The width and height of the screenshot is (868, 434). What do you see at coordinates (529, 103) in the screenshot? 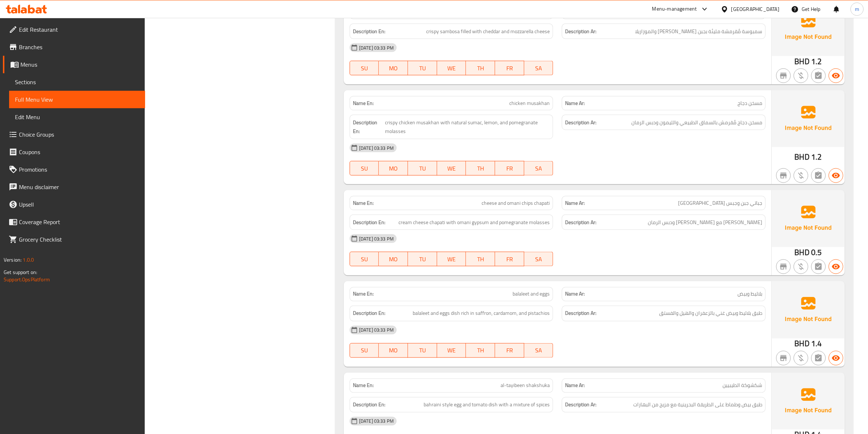
I see `span: chicken musakhan` at bounding box center [529, 103].